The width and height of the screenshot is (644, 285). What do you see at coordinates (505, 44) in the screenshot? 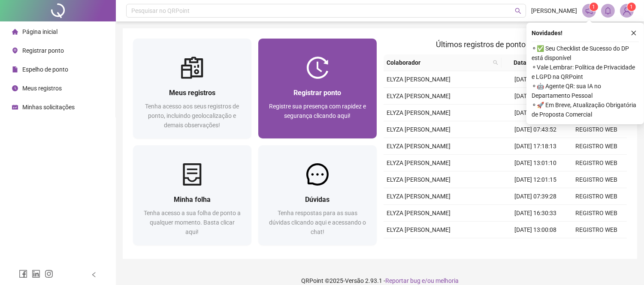
I see `span: Últimos registros de ponto sincronizados` at bounding box center [505, 44].